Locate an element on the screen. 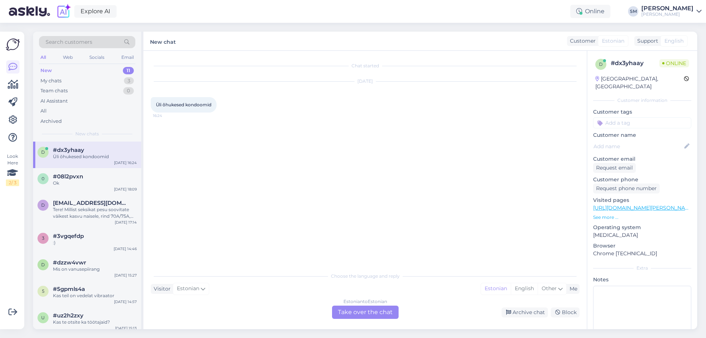 This screenshot has height=338, width=706. div: Üli õhukesed kondoomid is located at coordinates (95, 157).